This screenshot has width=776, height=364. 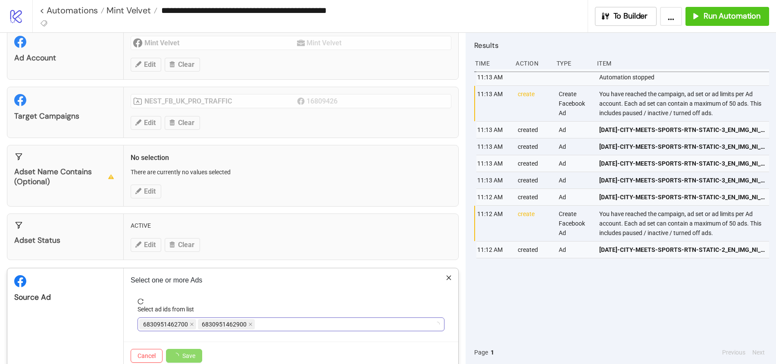 I want to click on h2: Results, so click(x=622, y=45).